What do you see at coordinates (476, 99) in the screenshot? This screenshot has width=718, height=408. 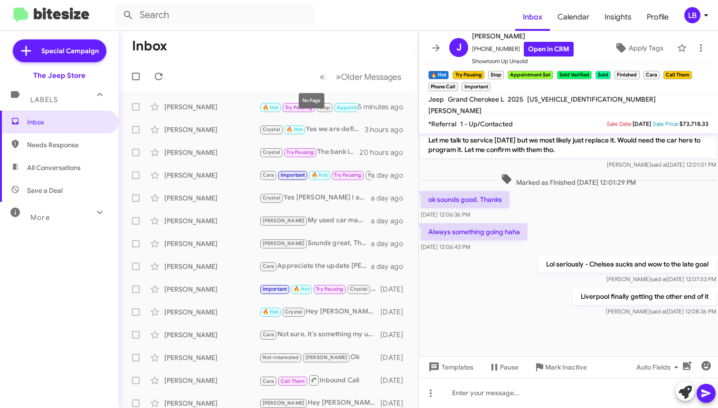 I see `span: Grand Cherokee L` at bounding box center [476, 99].